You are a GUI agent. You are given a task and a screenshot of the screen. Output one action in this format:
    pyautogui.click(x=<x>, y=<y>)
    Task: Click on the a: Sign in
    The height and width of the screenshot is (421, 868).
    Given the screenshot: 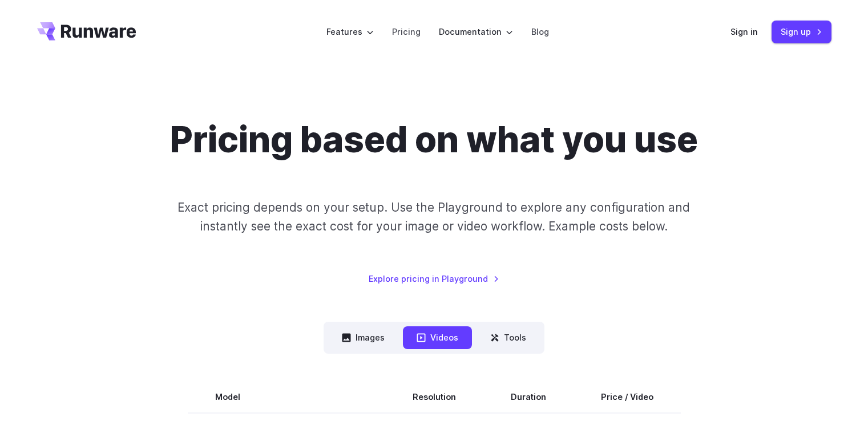 What is the action you would take?
    pyautogui.click(x=744, y=31)
    